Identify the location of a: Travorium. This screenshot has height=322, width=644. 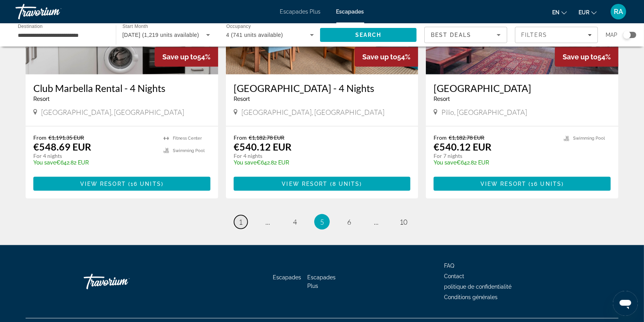
(54, 12).